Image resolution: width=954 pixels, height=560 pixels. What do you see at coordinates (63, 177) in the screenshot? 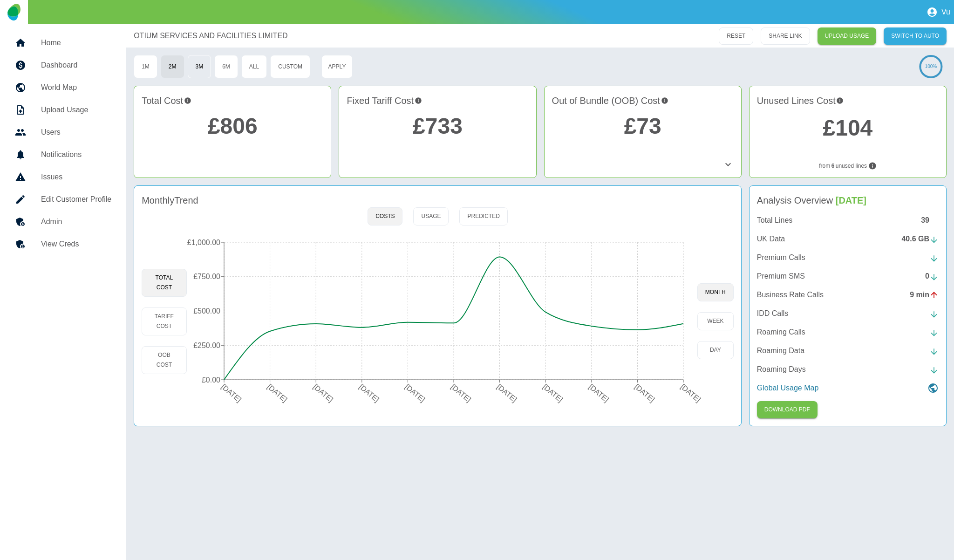
I see `a: Issues` at bounding box center [63, 177].